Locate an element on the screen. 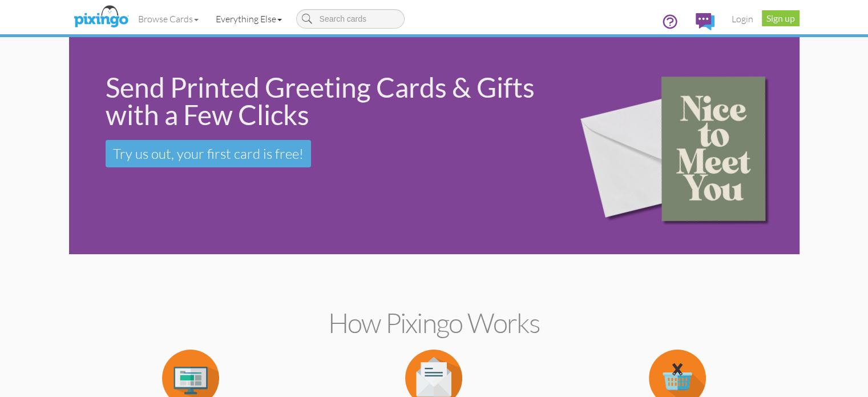 This screenshot has width=868, height=397. span: Try us out, your first card is free! is located at coordinates (208, 154).